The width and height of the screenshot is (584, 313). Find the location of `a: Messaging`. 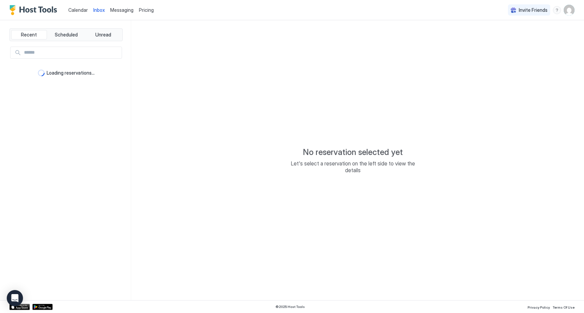

a: Messaging is located at coordinates (122, 10).